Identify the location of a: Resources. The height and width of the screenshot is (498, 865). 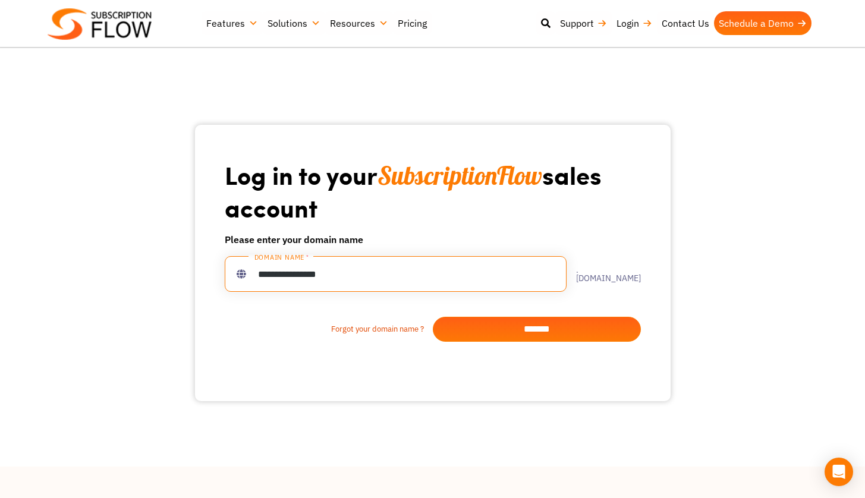
(359, 23).